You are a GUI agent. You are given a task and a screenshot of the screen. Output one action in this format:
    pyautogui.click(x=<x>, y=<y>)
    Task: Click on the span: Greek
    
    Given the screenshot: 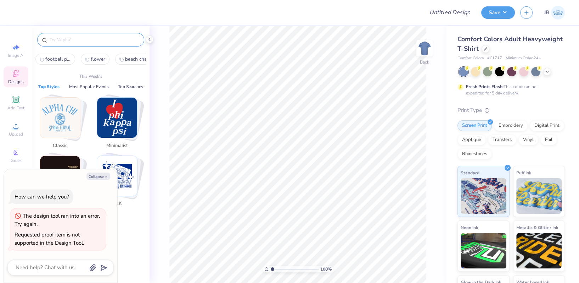 What is the action you would take?
    pyautogui.click(x=16, y=160)
    